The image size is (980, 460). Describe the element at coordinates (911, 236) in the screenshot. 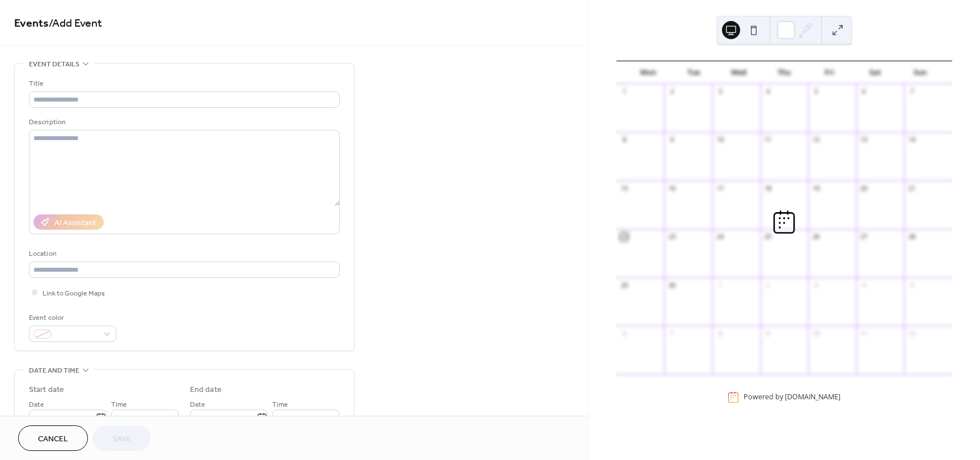

I see `div: 28` at that location.